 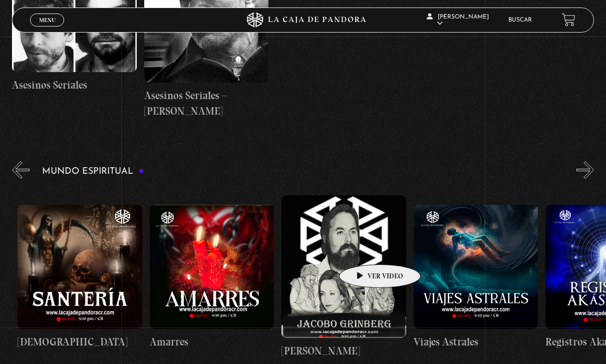 I want to click on h3: Mundo Espiritual, so click(x=93, y=171).